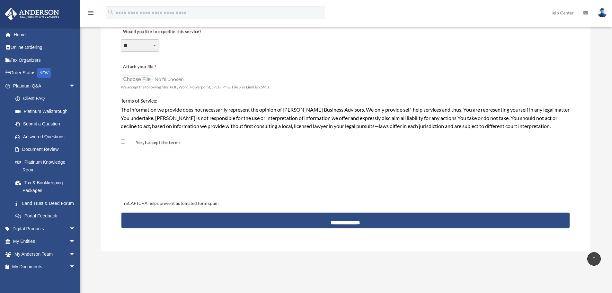 The image size is (612, 293). I want to click on div: reCAPTCHA helps prevent automated form spam., so click(346, 203).